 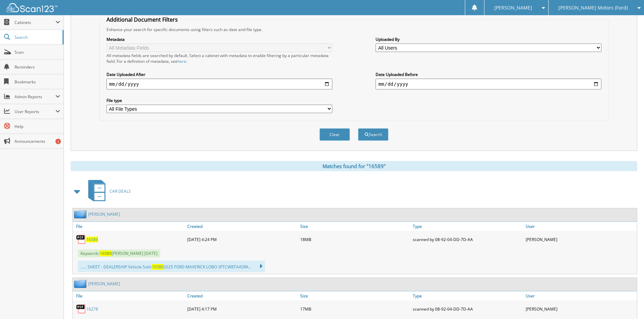 I want to click on input: start, so click(x=219, y=84).